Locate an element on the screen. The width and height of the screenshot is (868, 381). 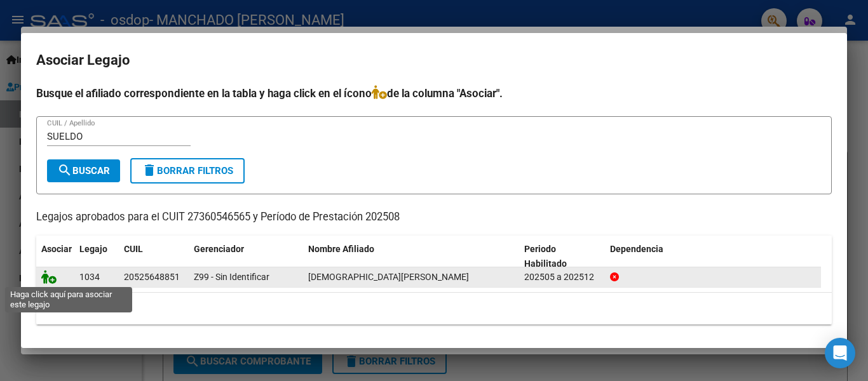
datatable-header-cell: Nombre Afiliado is located at coordinates (411, 257).